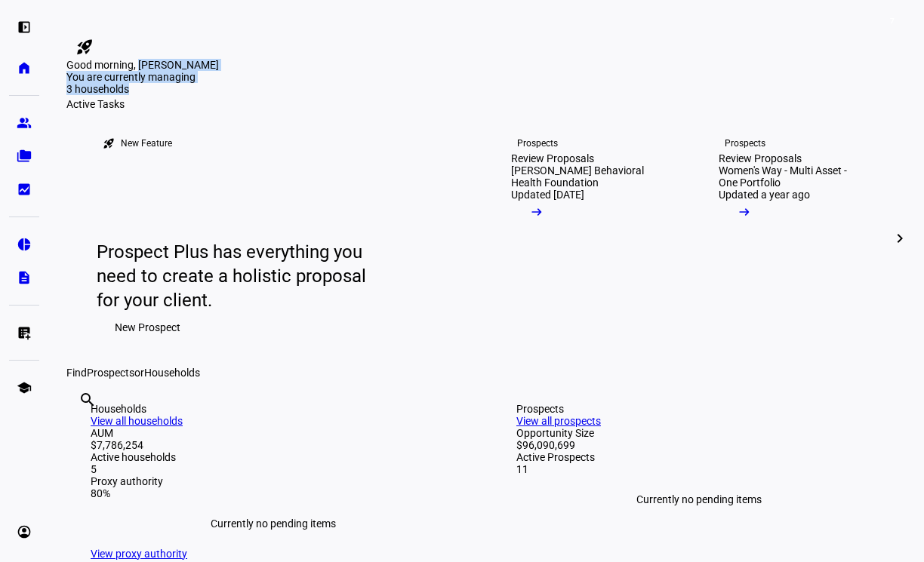 This screenshot has height=562, width=924. What do you see at coordinates (899, 238) in the screenshot?
I see `mat-icon: chevron_right` at bounding box center [899, 238].